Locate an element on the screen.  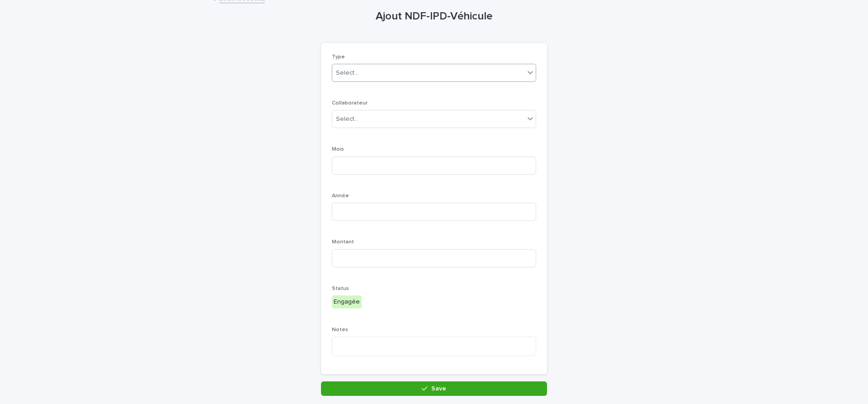
div: Engagée is located at coordinates (346, 302).